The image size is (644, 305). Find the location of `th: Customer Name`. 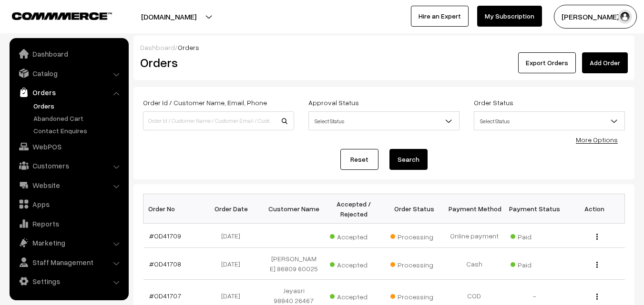

th: Customer Name is located at coordinates (293, 209).